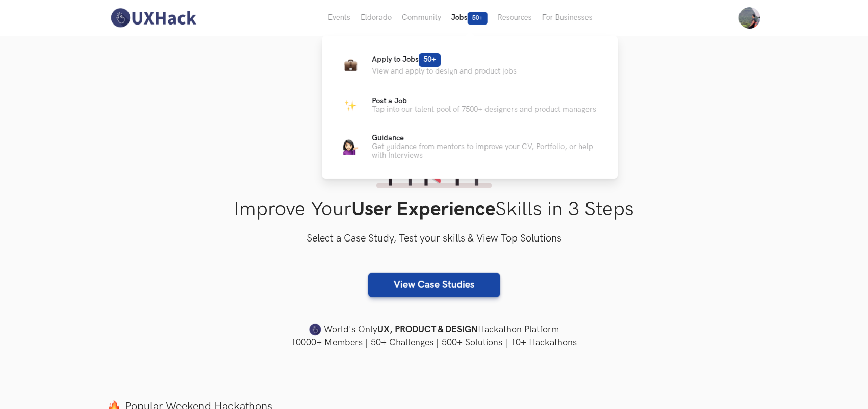  Describe the element at coordinates (444, 71) in the screenshot. I see `p: View and apply to design and product jobs` at that location.